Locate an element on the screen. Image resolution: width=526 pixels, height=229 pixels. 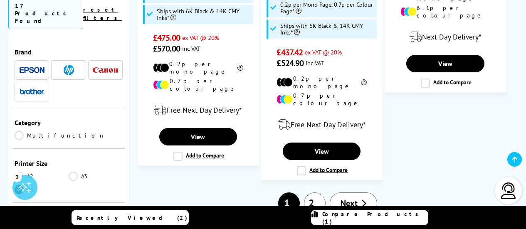
span: £437.42 is located at coordinates (289, 52).